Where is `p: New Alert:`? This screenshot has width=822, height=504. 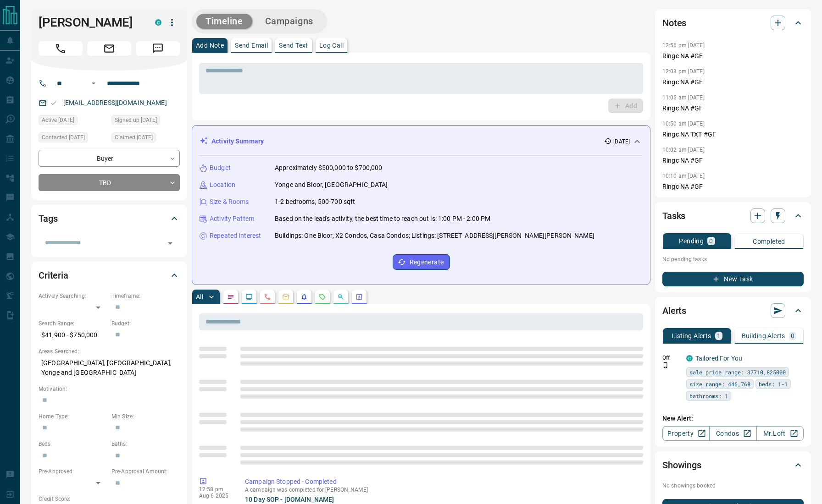
p: New Alert: is located at coordinates (733, 418).